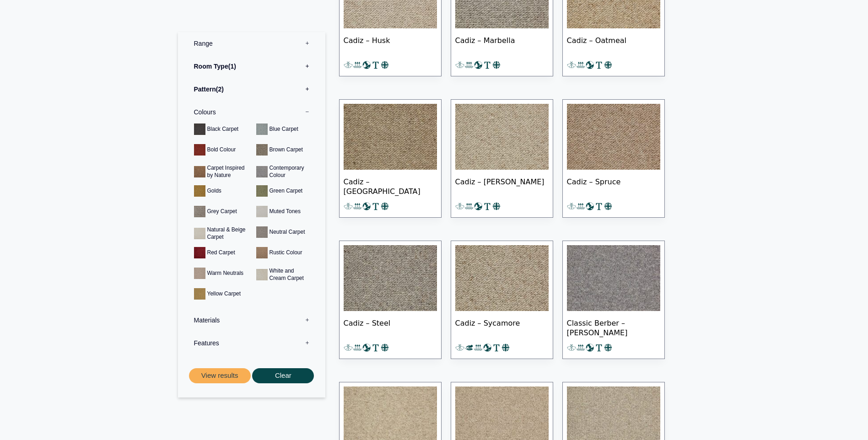 The image size is (868, 440). I want to click on label: Features, so click(252, 343).